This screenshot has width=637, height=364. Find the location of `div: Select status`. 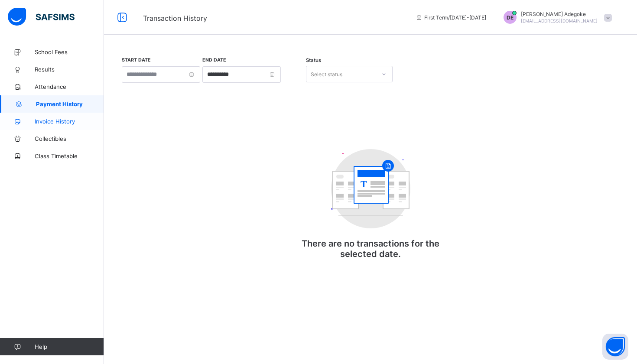

div: Select status is located at coordinates (326, 74).